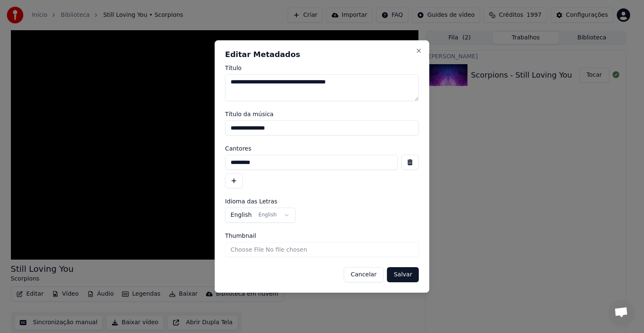 The width and height of the screenshot is (644, 333). Describe the element at coordinates (322, 68) in the screenshot. I see `label: Título` at that location.